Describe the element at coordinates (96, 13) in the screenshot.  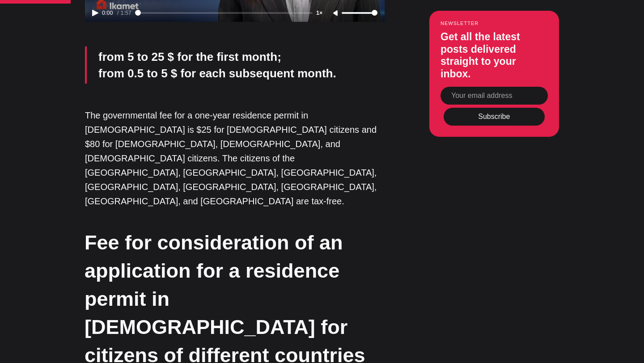
I see `button: Play video` at that location.